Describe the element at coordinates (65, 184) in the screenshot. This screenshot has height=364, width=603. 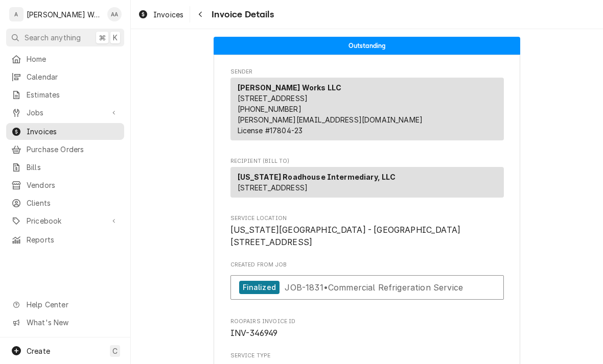
I see `a: Vendors` at that location.